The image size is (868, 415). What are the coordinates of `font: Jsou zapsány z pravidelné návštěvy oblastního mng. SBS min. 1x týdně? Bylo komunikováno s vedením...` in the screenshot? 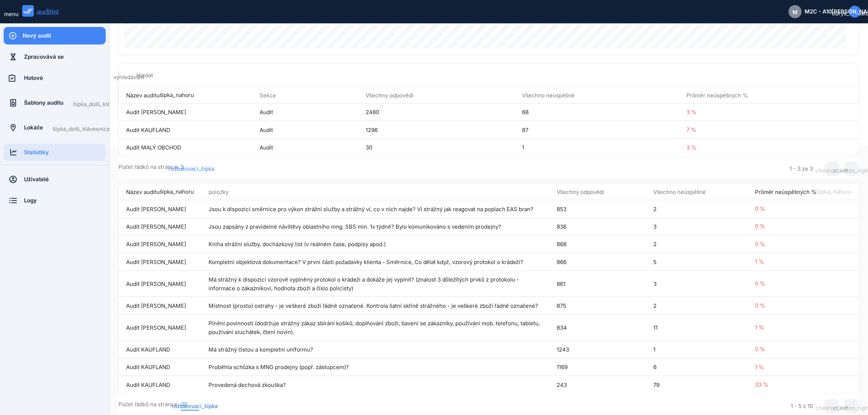 It's located at (355, 226).